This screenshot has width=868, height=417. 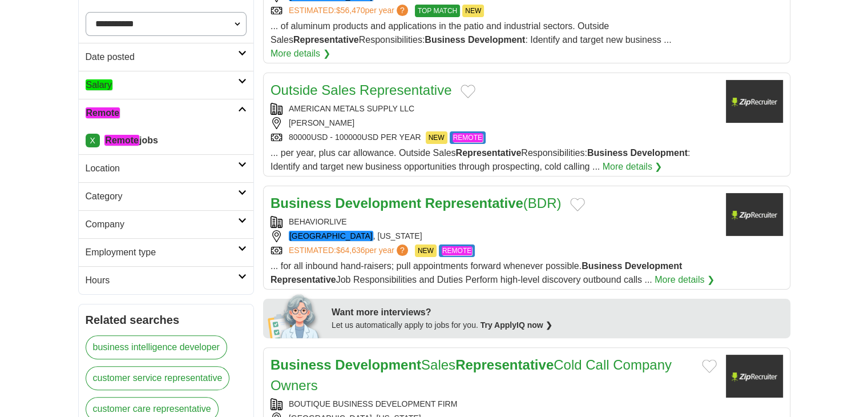 What do you see at coordinates (161, 252) in the screenshot?
I see `h2: Employment type` at bounding box center [161, 252].